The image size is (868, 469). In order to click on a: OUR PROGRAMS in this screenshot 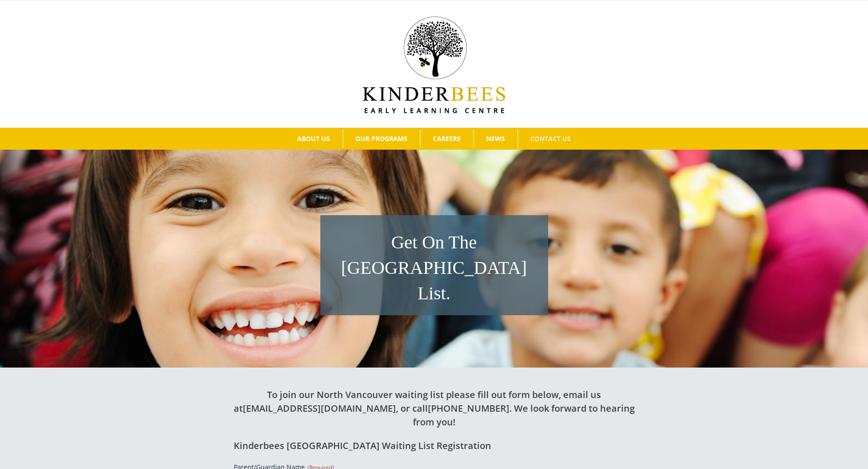, I will do `click(382, 139)`.